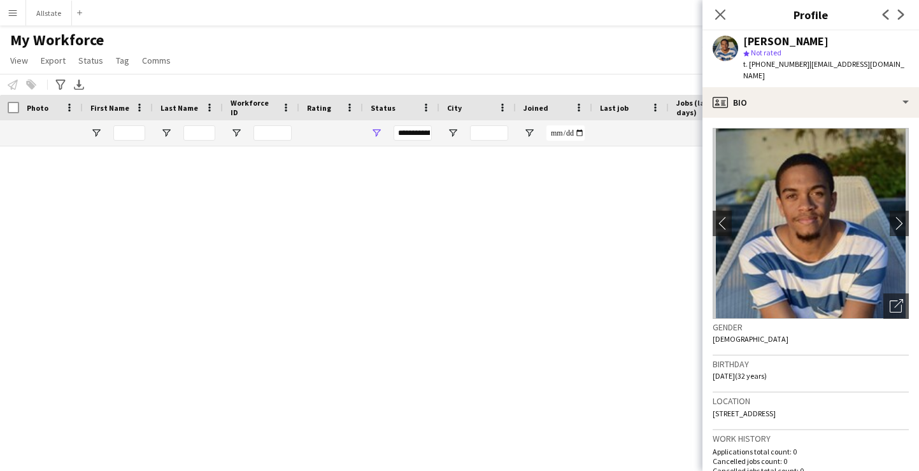 Image resolution: width=919 pixels, height=471 pixels. Describe the element at coordinates (61, 85) in the screenshot. I see `app-action-btn: Advanced filters` at that location.